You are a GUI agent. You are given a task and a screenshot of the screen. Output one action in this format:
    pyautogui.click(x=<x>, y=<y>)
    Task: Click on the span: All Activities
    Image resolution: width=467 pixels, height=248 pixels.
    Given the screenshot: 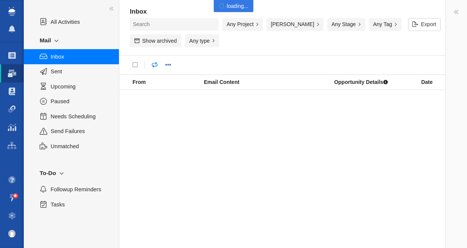 What is the action you would take?
    pyautogui.click(x=80, y=22)
    